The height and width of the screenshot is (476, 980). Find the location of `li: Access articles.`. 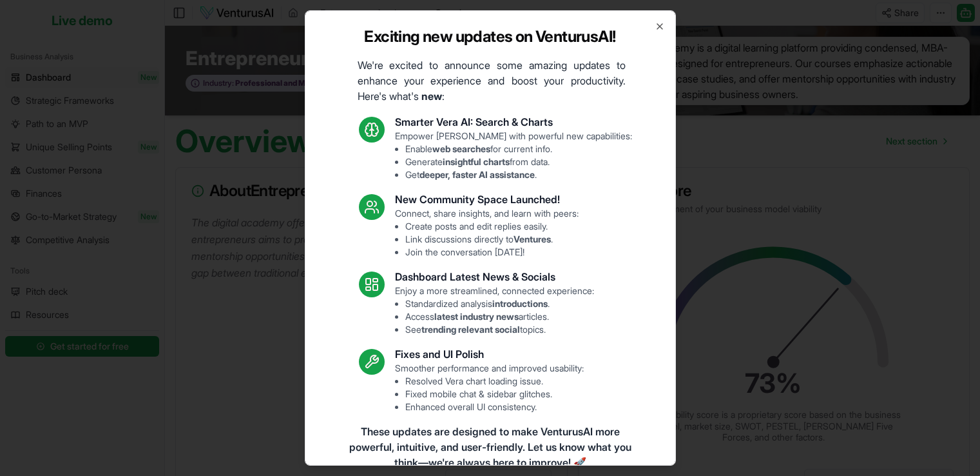

li: Access articles. is located at coordinates (499, 316).